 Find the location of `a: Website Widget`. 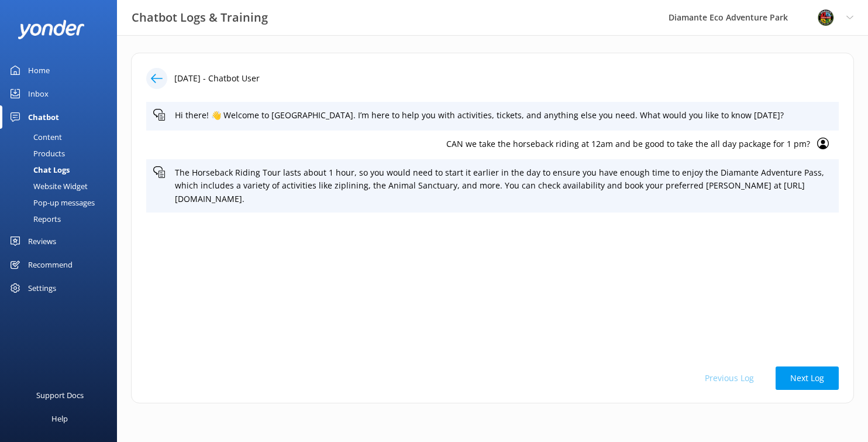

a: Website Widget is located at coordinates (62, 186).